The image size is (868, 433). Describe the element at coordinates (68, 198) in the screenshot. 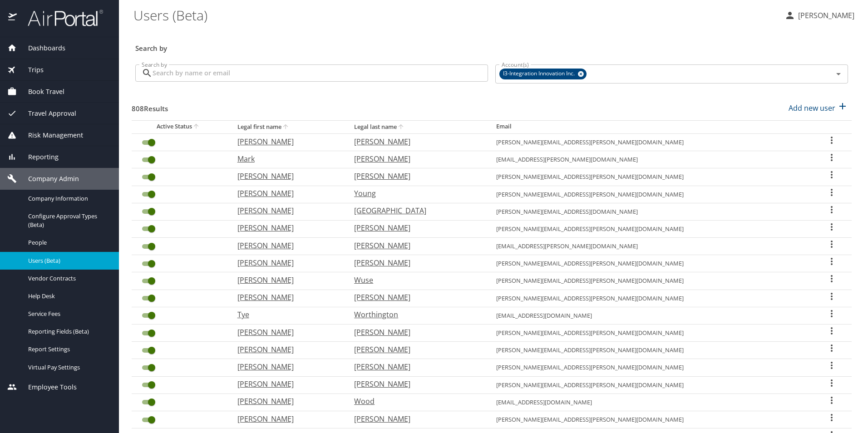

I see `span: Company Information` at that location.